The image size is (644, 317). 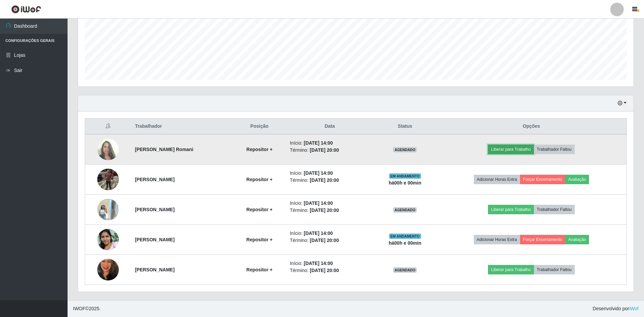 I want to click on th: Opções, so click(x=531, y=126).